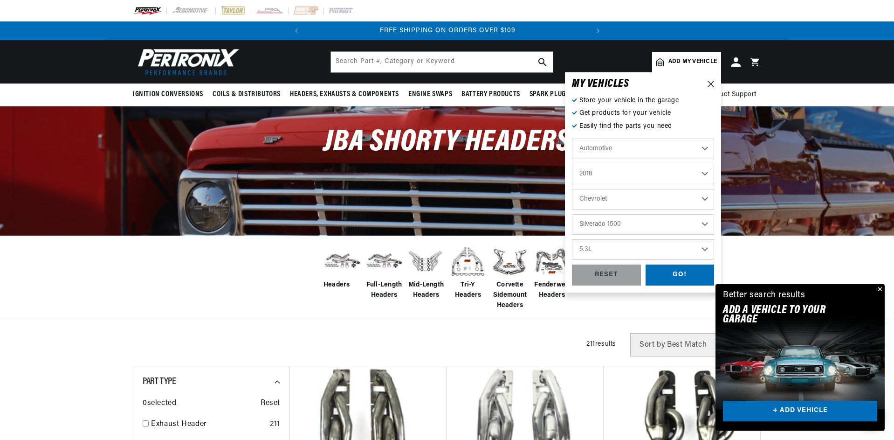 This screenshot has width=894, height=440. Describe the element at coordinates (342, 261) in the screenshot. I see `img: Headers` at that location.